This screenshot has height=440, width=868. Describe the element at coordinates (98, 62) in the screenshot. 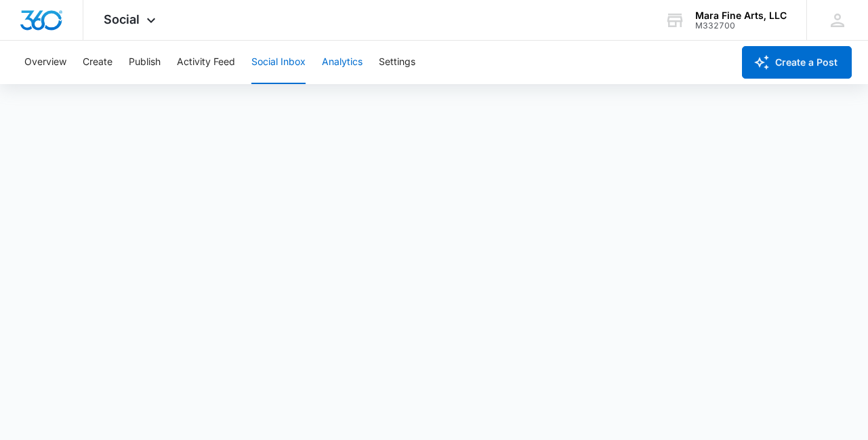

I see `button: Create` at that location.